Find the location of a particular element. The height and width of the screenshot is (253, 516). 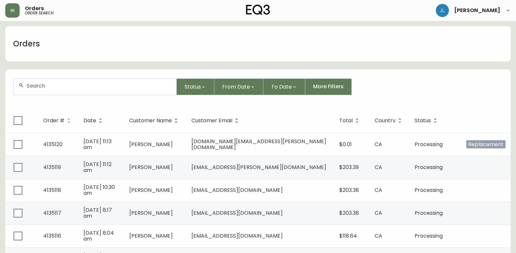

img: logo is located at coordinates (258, 10).